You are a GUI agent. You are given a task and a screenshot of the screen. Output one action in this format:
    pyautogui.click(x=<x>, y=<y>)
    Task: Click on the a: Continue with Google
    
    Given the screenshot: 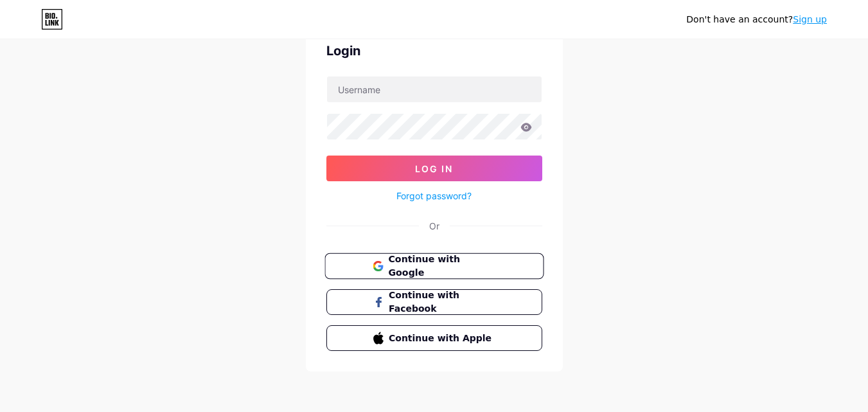 What is the action you would take?
    pyautogui.click(x=435, y=266)
    